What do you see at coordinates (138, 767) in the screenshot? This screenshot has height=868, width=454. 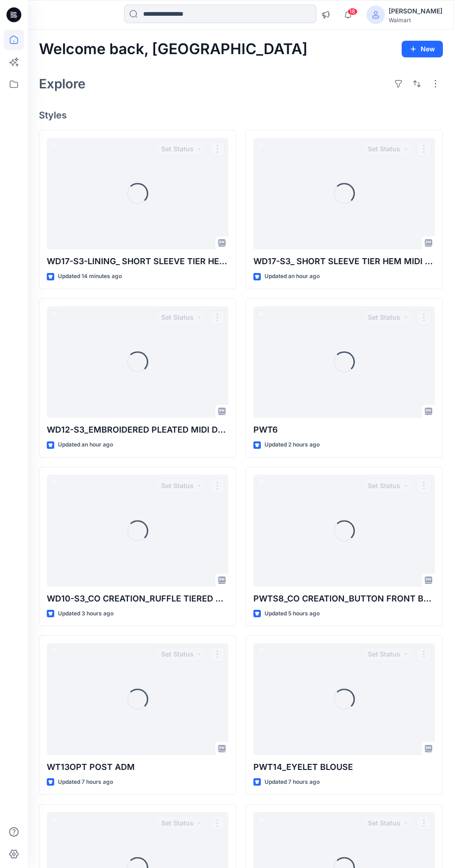 I see `p: WT13OPT POST ADM` at bounding box center [138, 767].